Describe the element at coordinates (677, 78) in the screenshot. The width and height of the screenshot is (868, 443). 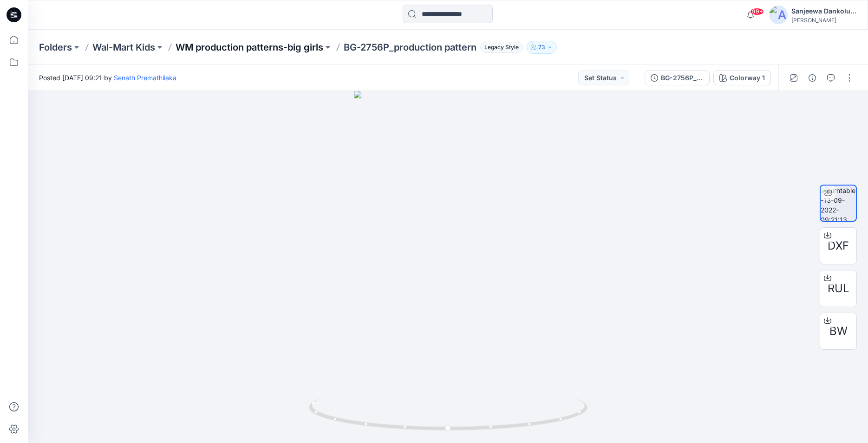
I see `button: BG-2756P_production pattern` at that location.